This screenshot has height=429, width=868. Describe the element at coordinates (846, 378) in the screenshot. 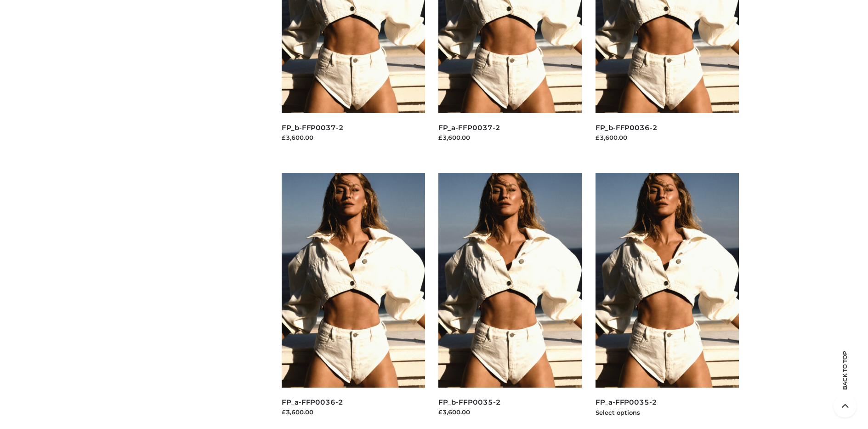

I see `span: Back to top` at that location.